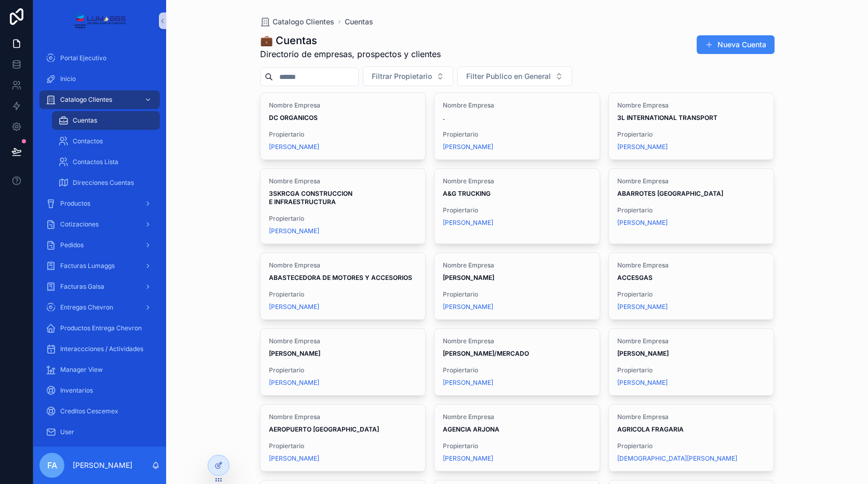 This screenshot has height=484, width=868. What do you see at coordinates (100, 348) in the screenshot?
I see `a: Interaccciones / Actividades` at bounding box center [100, 348].